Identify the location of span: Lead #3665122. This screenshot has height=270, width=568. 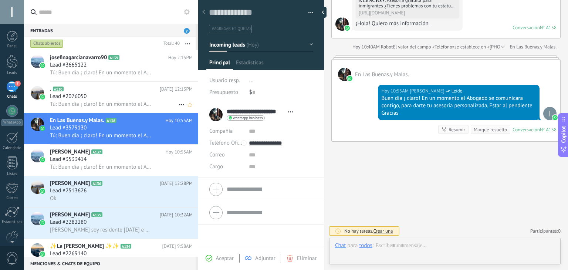
(68, 65).